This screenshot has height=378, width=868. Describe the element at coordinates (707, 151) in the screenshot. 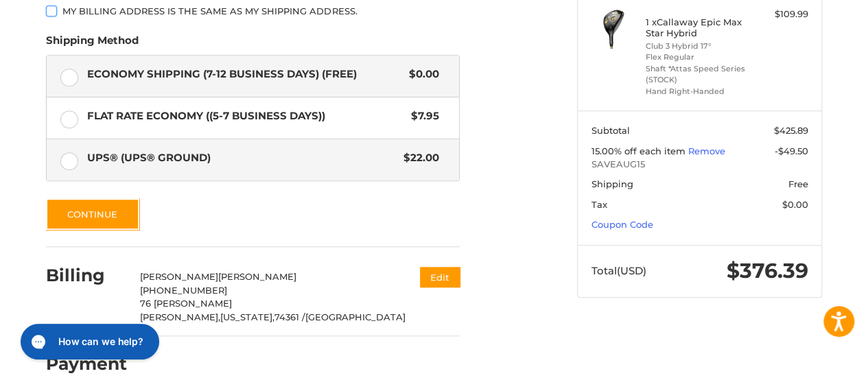

I see `a: Remove` at that location.